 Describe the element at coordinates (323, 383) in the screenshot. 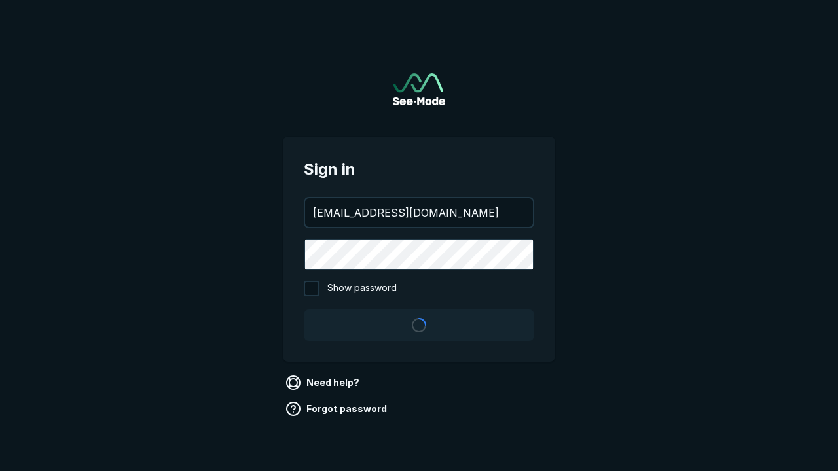

I see `a: Need help?` at that location.